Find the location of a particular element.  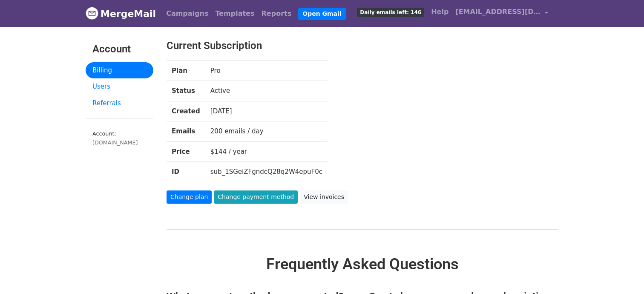

a: Users is located at coordinates (120, 86).